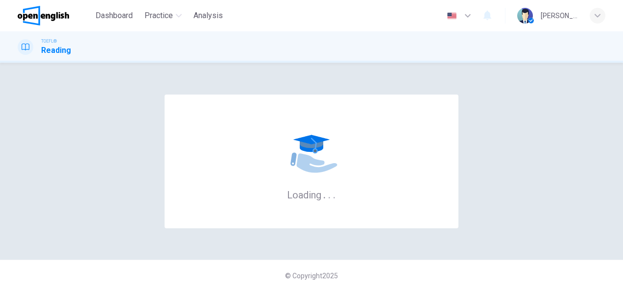 Image resolution: width=623 pixels, height=291 pixels. Describe the element at coordinates (54, 16) in the screenshot. I see `a: OpenEnglish logo` at that location.